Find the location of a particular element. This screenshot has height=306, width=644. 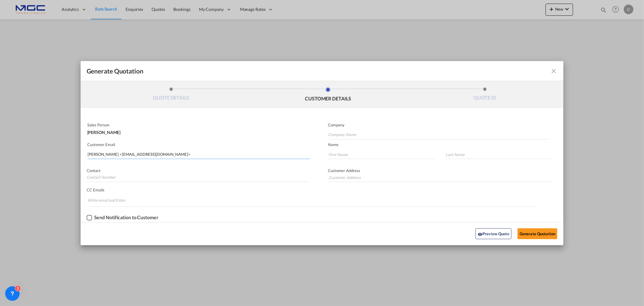

input: First Name is located at coordinates (382, 155).